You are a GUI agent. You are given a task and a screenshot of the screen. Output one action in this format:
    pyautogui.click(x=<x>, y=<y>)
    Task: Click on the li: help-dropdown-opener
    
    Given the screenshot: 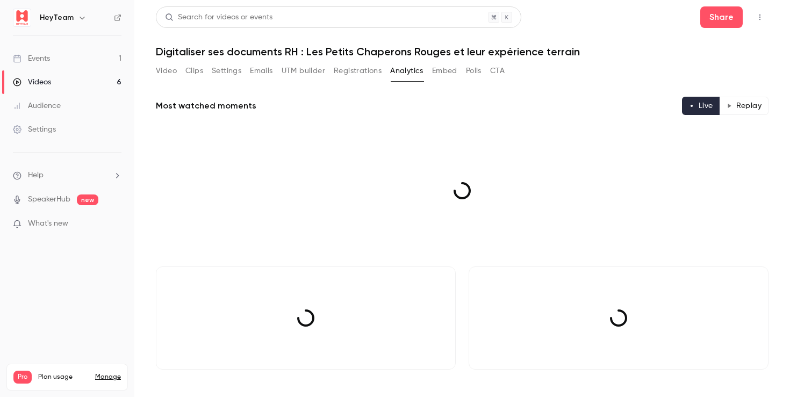 What is the action you would take?
    pyautogui.click(x=67, y=175)
    